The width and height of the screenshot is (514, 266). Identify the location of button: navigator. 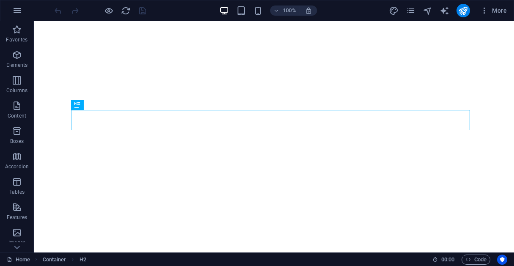
(428, 11).